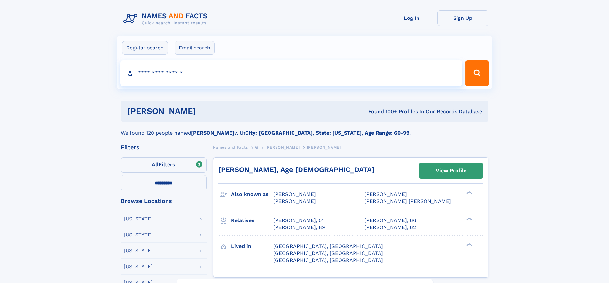  What do you see at coordinates (451, 171) in the screenshot?
I see `a: View Profile` at bounding box center [451, 171].